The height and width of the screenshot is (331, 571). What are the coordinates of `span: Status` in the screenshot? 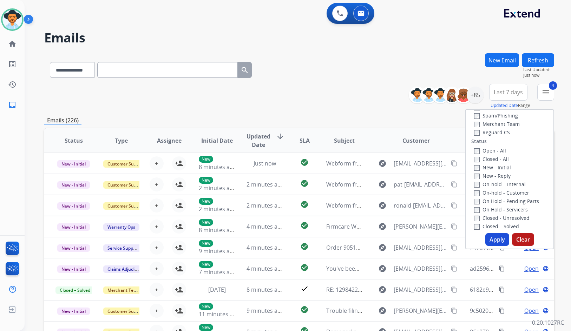 It's located at (74, 141).